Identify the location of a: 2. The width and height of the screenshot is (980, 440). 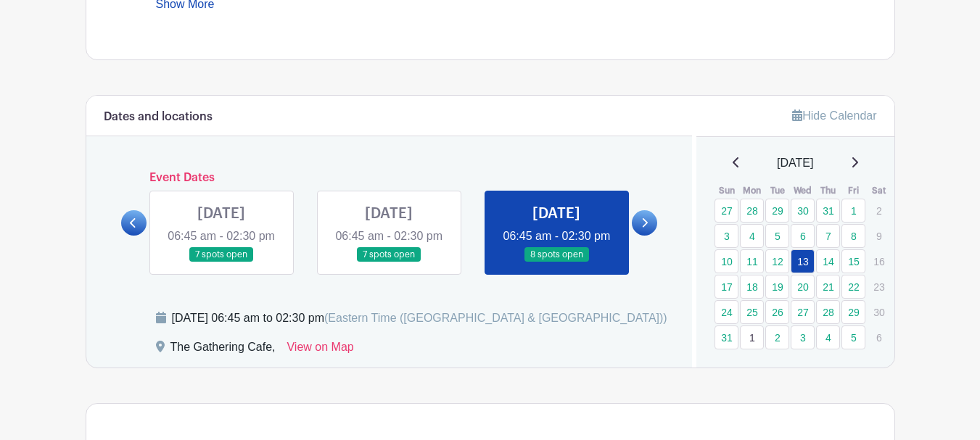
(777, 337).